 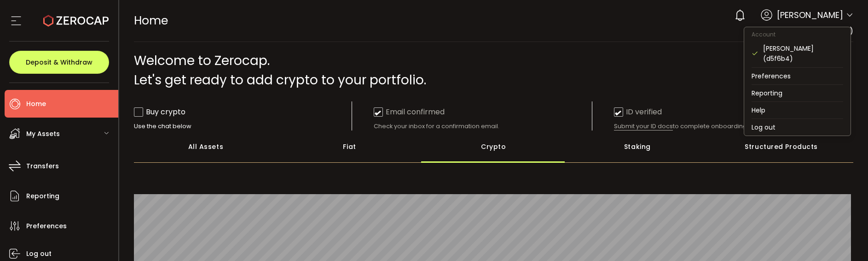 What do you see at coordinates (59, 62) in the screenshot?
I see `span: Deposit & Withdraw` at bounding box center [59, 62].